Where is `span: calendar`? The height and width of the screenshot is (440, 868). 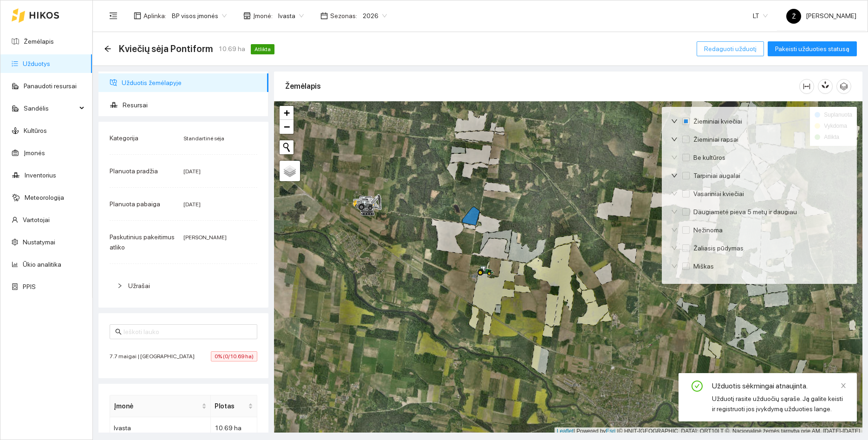 span: calendar is located at coordinates (324, 16).